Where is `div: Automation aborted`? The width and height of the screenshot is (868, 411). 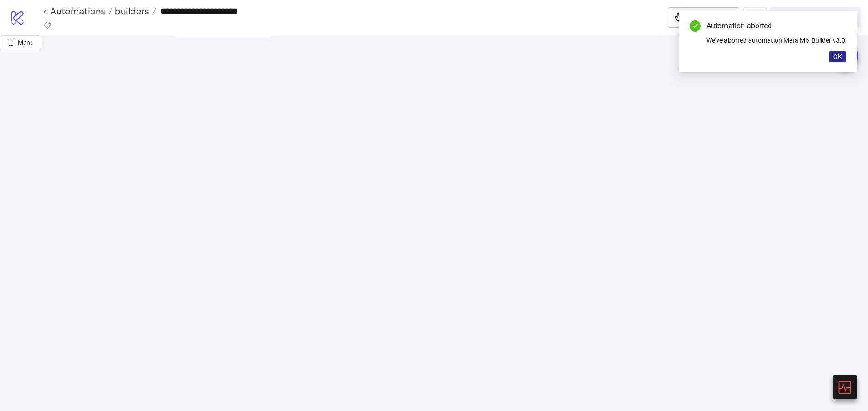 div: Automation aborted is located at coordinates (776, 26).